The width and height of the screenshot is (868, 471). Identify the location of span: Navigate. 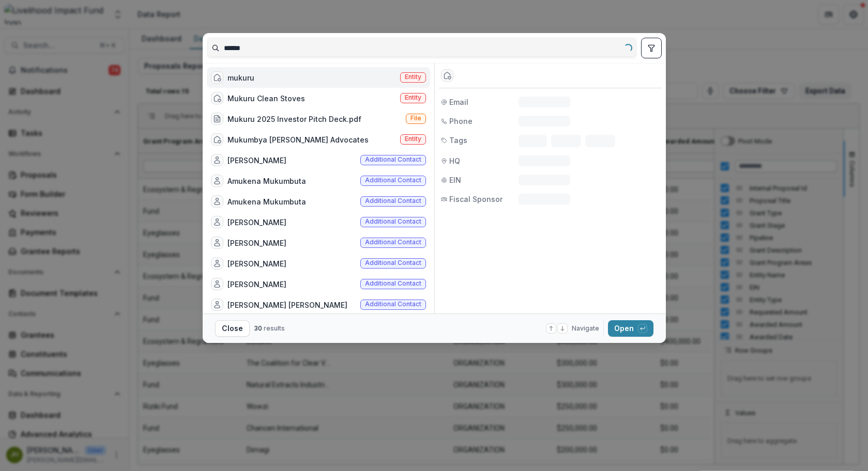
(585, 329).